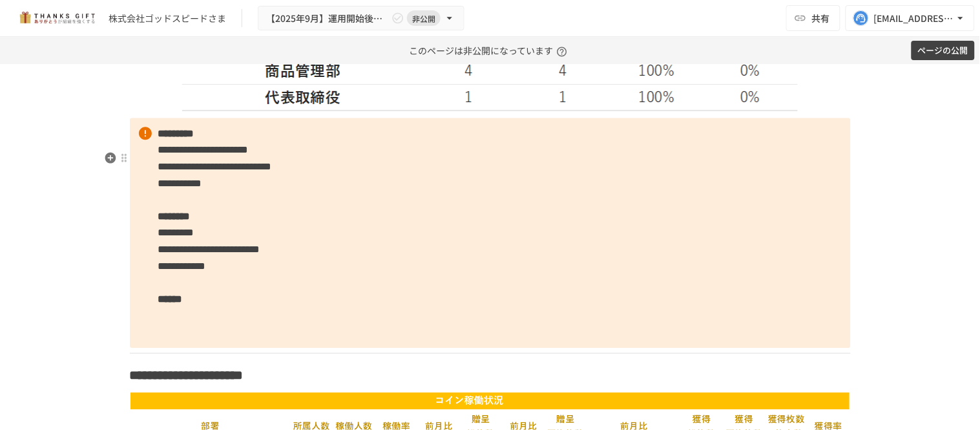 The height and width of the screenshot is (430, 980). What do you see at coordinates (944, 50) in the screenshot?
I see `button: ページの公開` at bounding box center [944, 50].